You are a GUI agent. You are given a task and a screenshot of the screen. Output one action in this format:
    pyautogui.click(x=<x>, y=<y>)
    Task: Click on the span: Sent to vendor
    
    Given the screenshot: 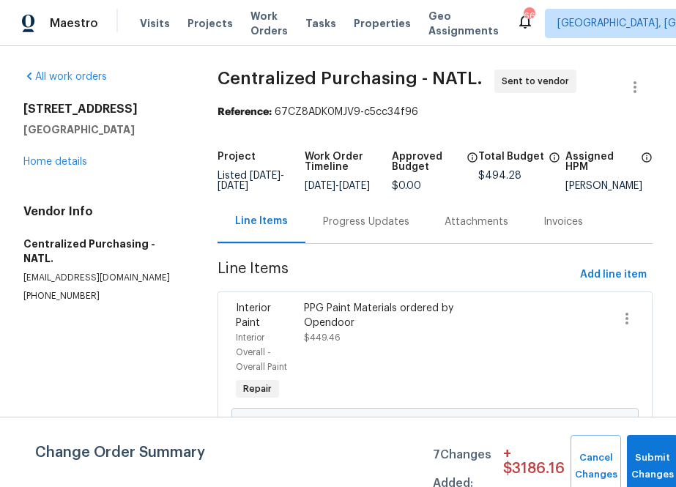 What is the action you would take?
    pyautogui.click(x=538, y=81)
    